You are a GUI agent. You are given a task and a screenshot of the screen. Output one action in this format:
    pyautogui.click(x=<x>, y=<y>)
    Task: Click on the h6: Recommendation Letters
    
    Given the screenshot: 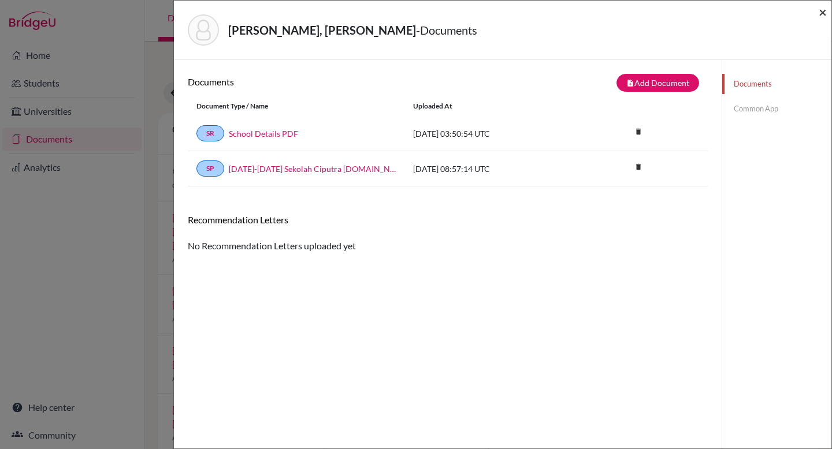 What is the action you would take?
    pyautogui.click(x=448, y=219)
    